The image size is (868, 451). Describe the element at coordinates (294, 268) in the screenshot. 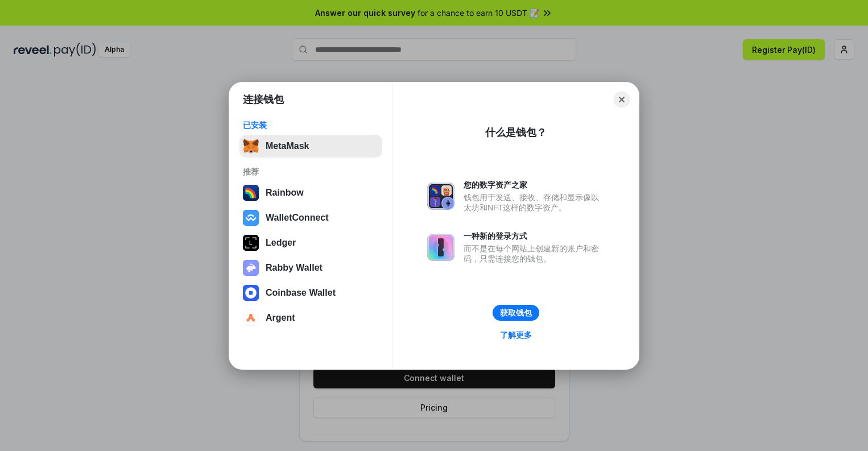

I see `div: Rabby Wallet` at that location.